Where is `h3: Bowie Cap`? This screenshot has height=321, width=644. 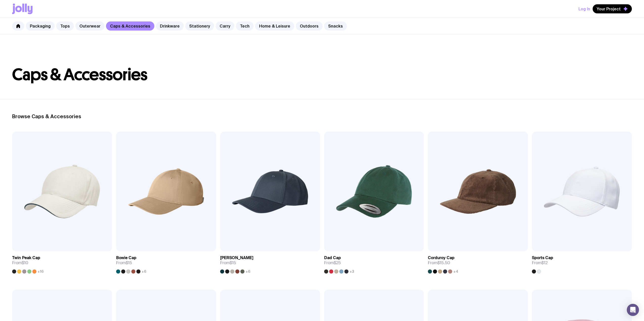
h3: Bowie Cap is located at coordinates (126, 258).